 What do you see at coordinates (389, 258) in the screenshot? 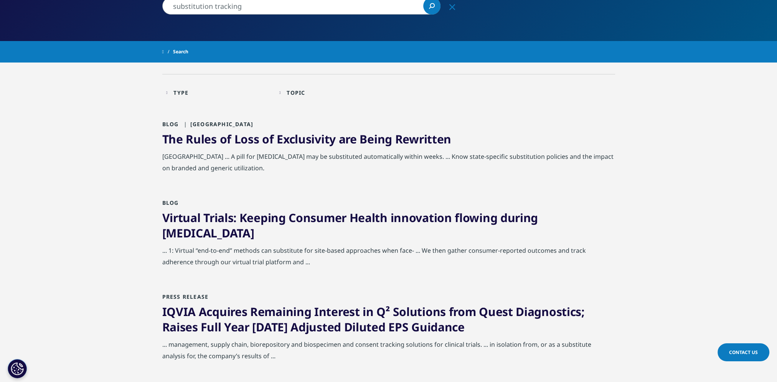
I see `div: ... 1: Virtual “end-to-end” methods can substitute for site-based approaches when face- ... We th...` at bounding box center [389, 258].